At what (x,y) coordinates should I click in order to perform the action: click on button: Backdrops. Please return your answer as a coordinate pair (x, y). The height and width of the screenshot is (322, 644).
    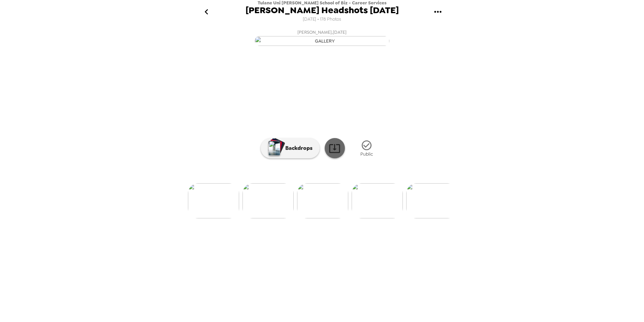
    Looking at the image, I should click on (290, 148).